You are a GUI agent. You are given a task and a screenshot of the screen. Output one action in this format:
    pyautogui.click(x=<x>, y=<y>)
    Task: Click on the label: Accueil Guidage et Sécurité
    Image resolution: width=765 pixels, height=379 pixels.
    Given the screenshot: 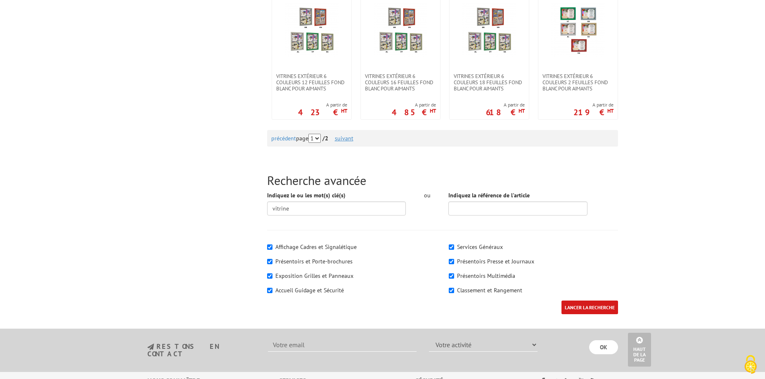 What is the action you would take?
    pyautogui.click(x=310, y=290)
    